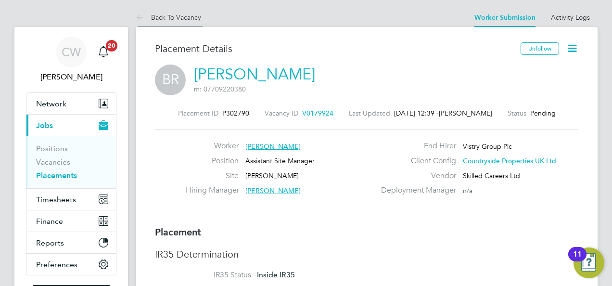  What do you see at coordinates (543, 113) in the screenshot?
I see `span: Pending` at bounding box center [543, 113].